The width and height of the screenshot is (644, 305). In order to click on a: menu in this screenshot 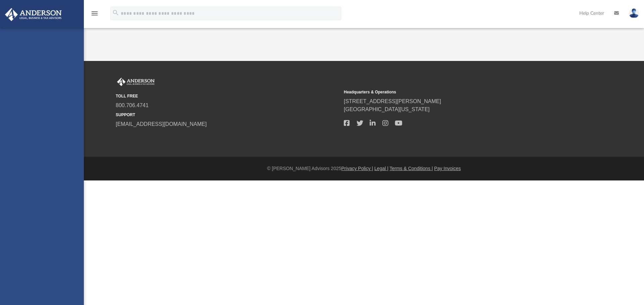, I will do `click(95, 15)`.